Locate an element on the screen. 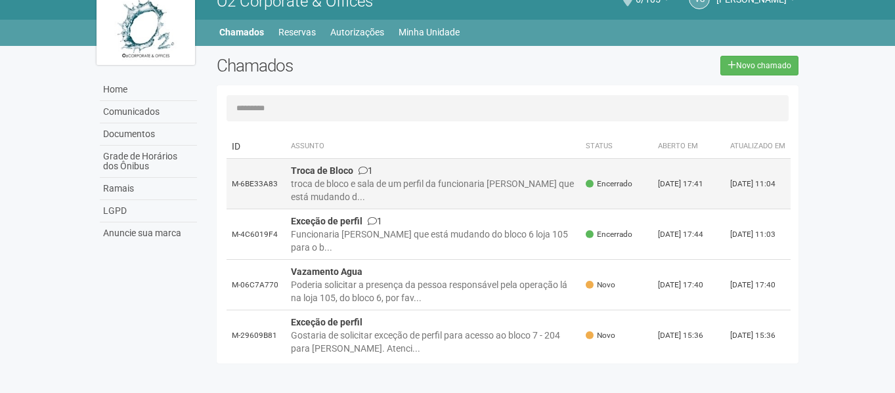 The image size is (895, 393). a: Comunicados is located at coordinates (148, 112).